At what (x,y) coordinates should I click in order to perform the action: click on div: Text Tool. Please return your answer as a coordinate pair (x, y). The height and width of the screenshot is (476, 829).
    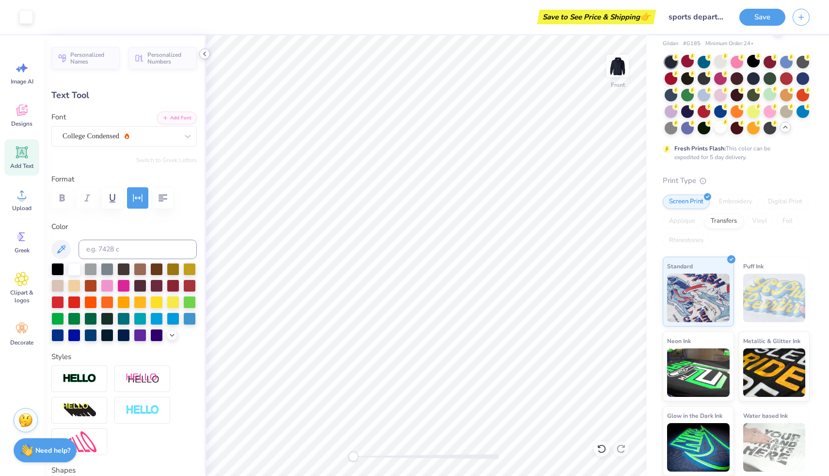
    Looking at the image, I should click on (124, 95).